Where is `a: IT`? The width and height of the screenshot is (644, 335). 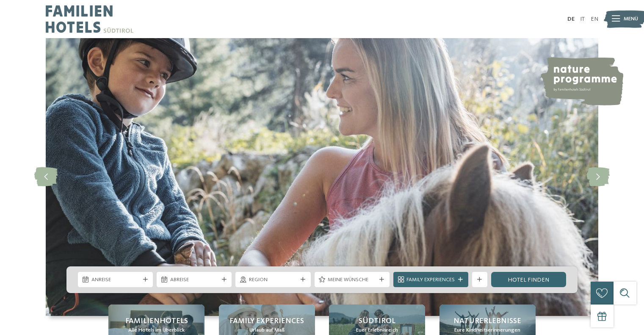 a: IT is located at coordinates (583, 19).